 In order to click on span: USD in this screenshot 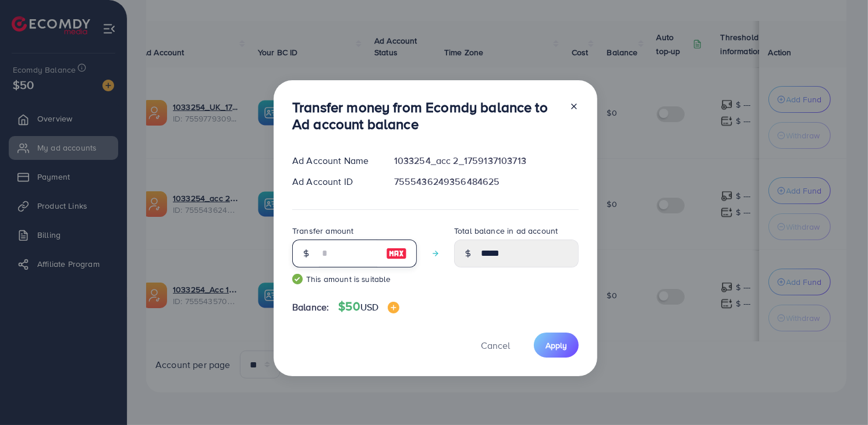, I will do `click(369, 307)`.